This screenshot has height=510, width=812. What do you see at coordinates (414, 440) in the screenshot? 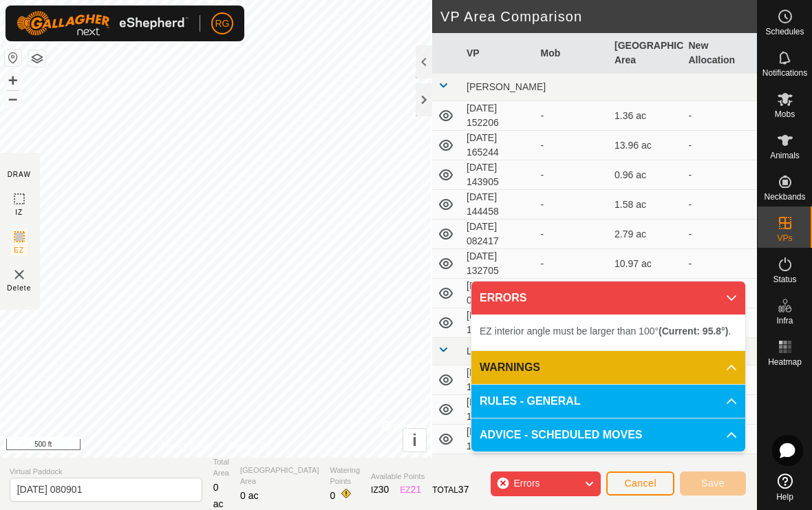
I see `button: i` at bounding box center [414, 440].